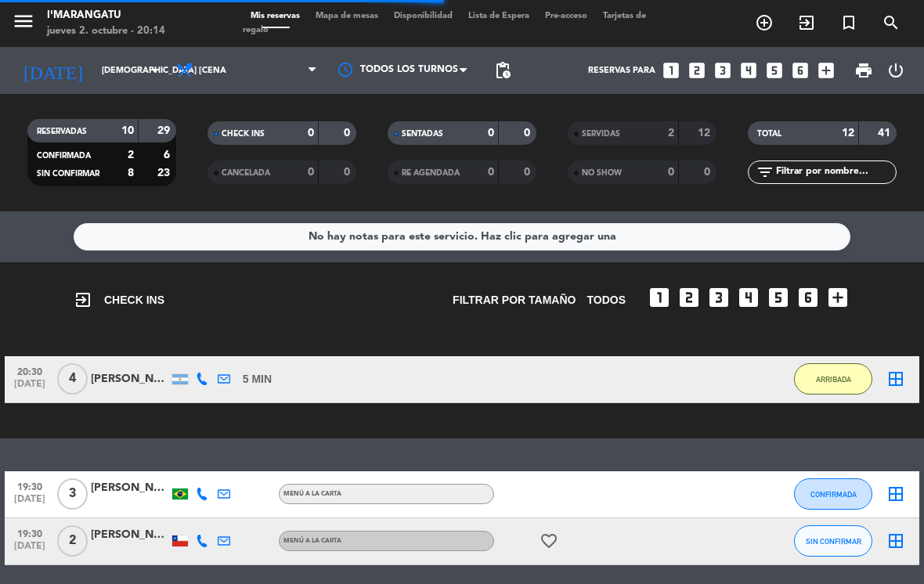 The image size is (924, 584). I want to click on div: LOG OUT, so click(896, 71).